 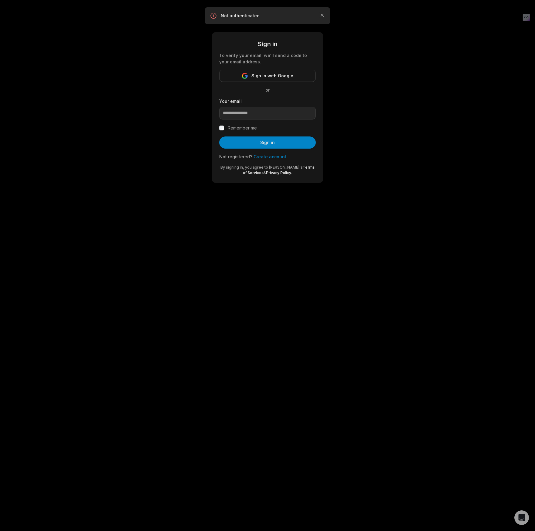 What do you see at coordinates (267, 90) in the screenshot?
I see `span: or` at bounding box center [267, 90].